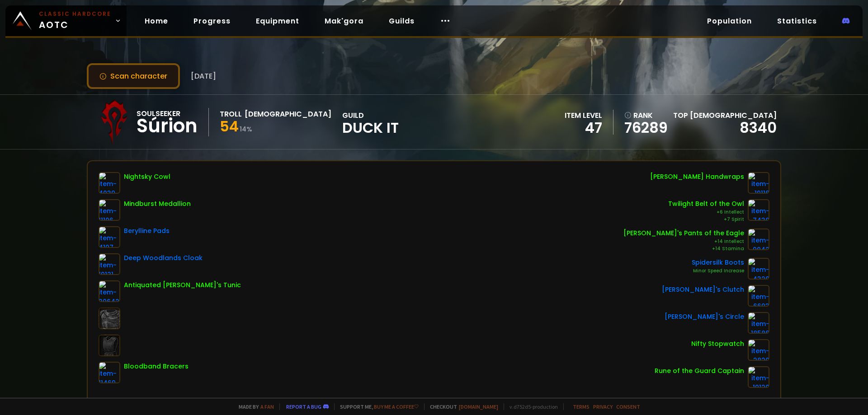 The image size is (868, 415). What do you see at coordinates (758, 127) in the screenshot?
I see `a: 8340` at bounding box center [758, 127].